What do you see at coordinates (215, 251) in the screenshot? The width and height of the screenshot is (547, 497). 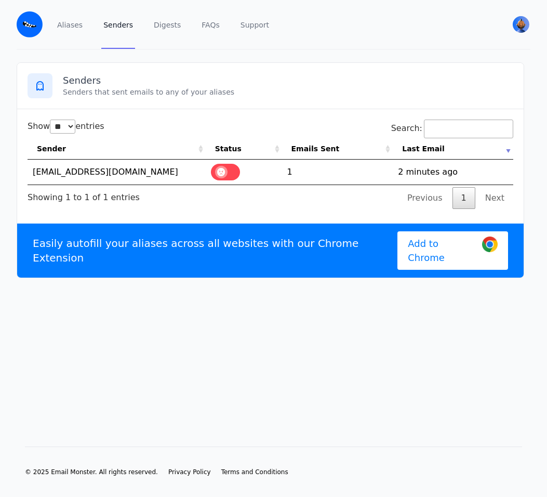 I see `p: Easily autofill your aliases across all websites with our Chrome Extension` at bounding box center [215, 251].